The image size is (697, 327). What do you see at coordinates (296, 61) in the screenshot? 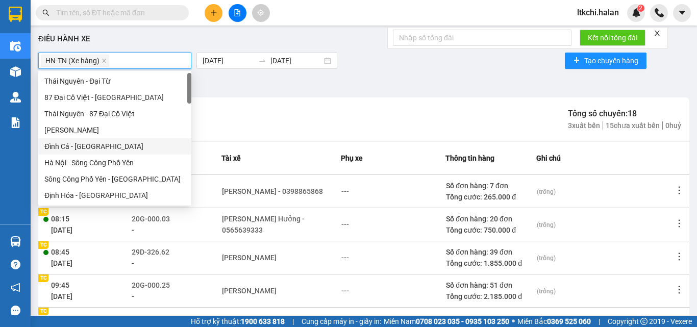
I see `input: Ngày kết thúc` at bounding box center [296, 61].